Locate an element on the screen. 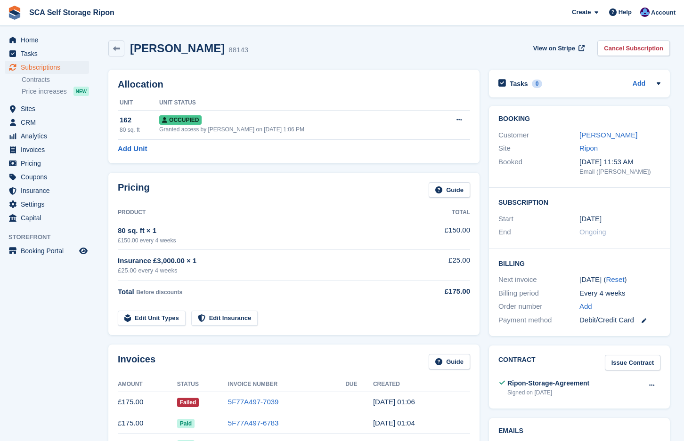 This screenshot has height=441, width=684. div: Insurance £3,000.00 × 1 is located at coordinates (267, 261).